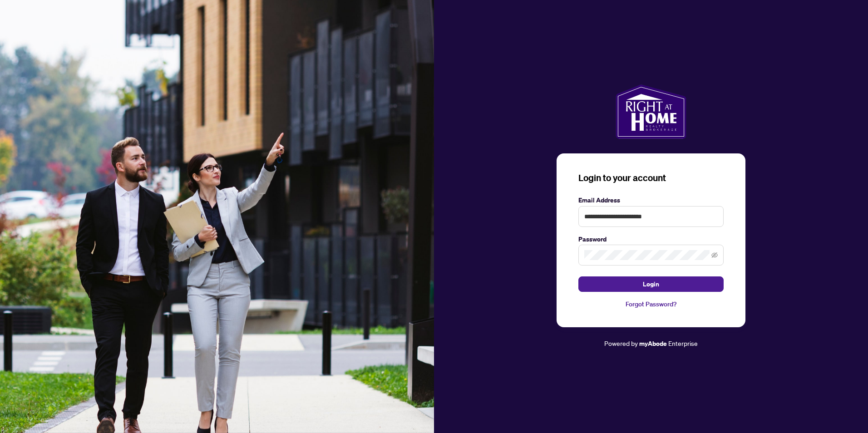  Describe the element at coordinates (651, 284) in the screenshot. I see `span: Login` at that location.